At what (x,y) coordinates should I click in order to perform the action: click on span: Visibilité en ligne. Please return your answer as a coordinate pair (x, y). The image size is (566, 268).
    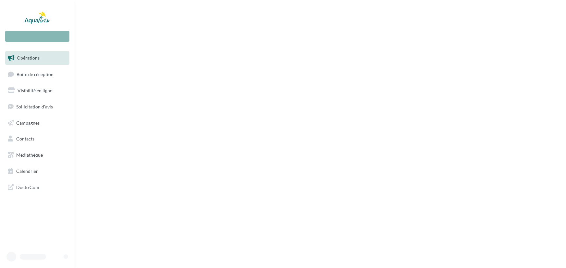
    Looking at the image, I should click on (35, 90).